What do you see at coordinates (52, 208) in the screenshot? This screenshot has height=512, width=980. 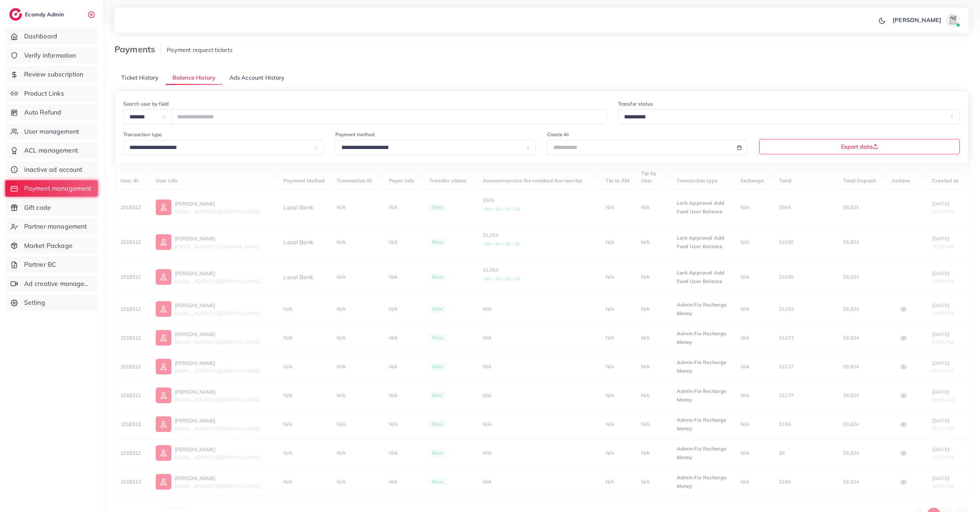 I see `a: Gift code` at bounding box center [52, 208].